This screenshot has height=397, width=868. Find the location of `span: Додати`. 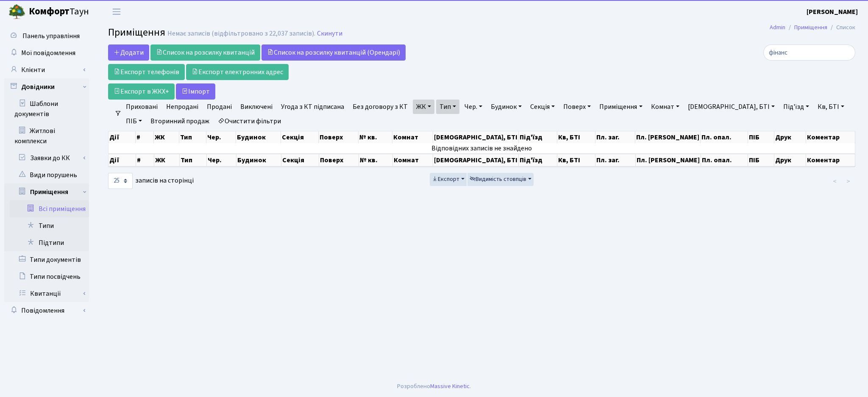

span: Додати is located at coordinates (129, 53).